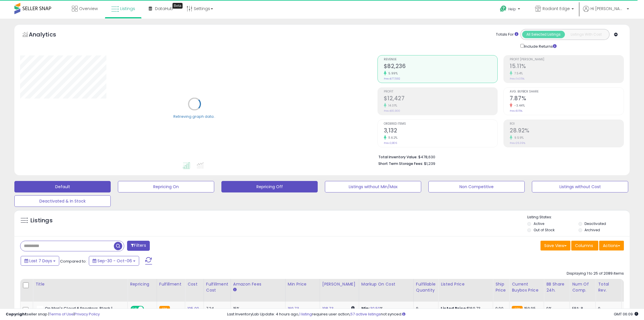 The height and width of the screenshot is (320, 644). Describe the element at coordinates (556, 309) in the screenshot. I see `div: 0%` at that location.